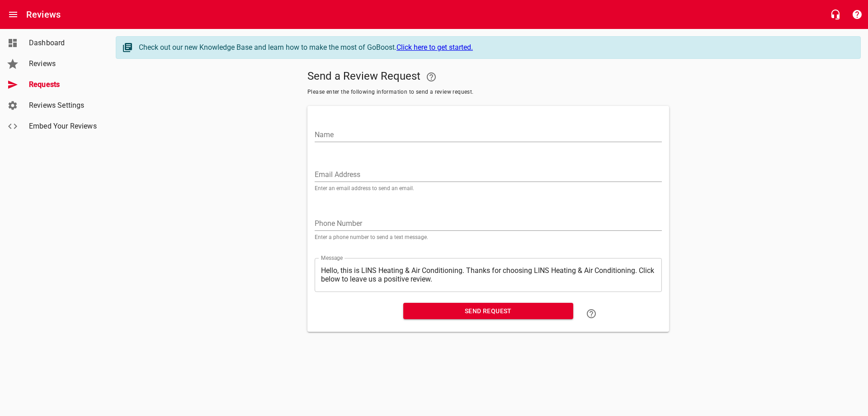 Image resolution: width=868 pixels, height=416 pixels. What do you see at coordinates (13, 14) in the screenshot?
I see `button: Open drawer` at bounding box center [13, 14].